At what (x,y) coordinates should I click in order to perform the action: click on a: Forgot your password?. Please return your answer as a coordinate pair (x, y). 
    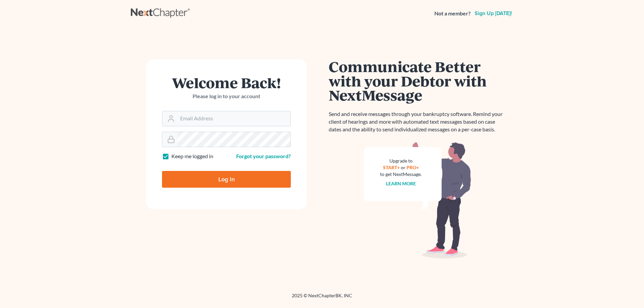
    Looking at the image, I should click on (263, 156).